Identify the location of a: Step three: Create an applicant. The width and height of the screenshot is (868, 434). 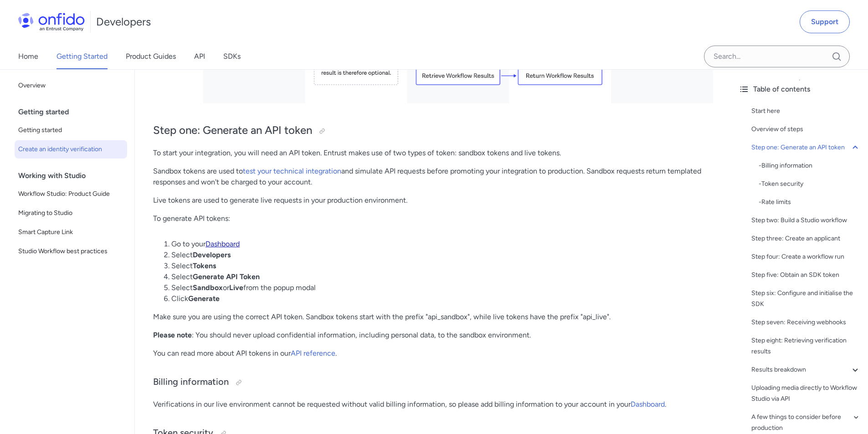
(806, 239).